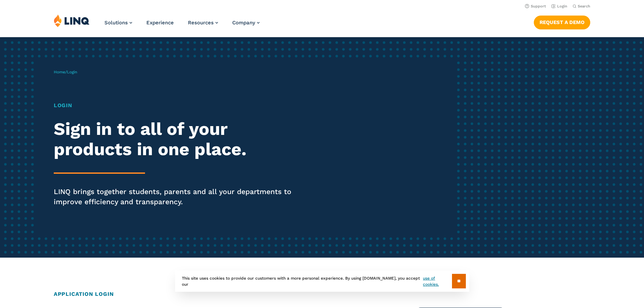 This screenshot has height=308, width=644. I want to click on span: Search, so click(584, 6).